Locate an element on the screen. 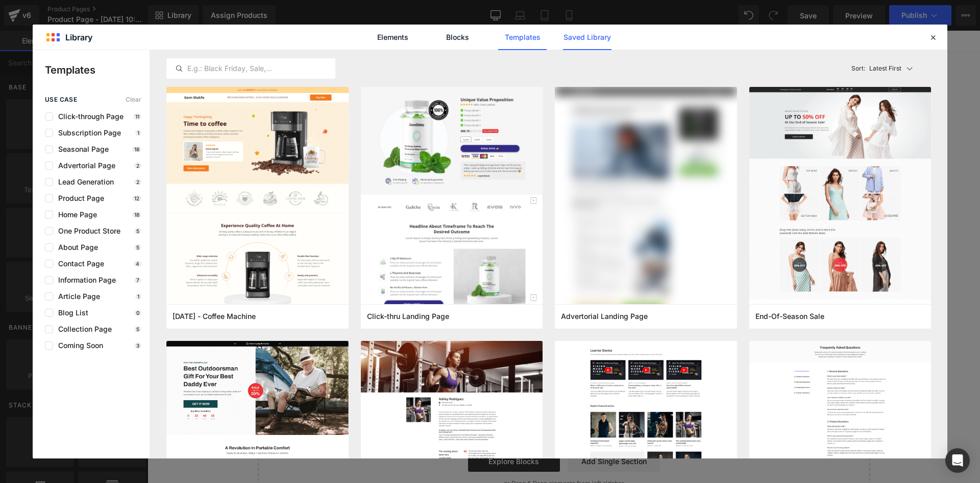 The width and height of the screenshot is (980, 483). p: Latest First is located at coordinates (885, 68).